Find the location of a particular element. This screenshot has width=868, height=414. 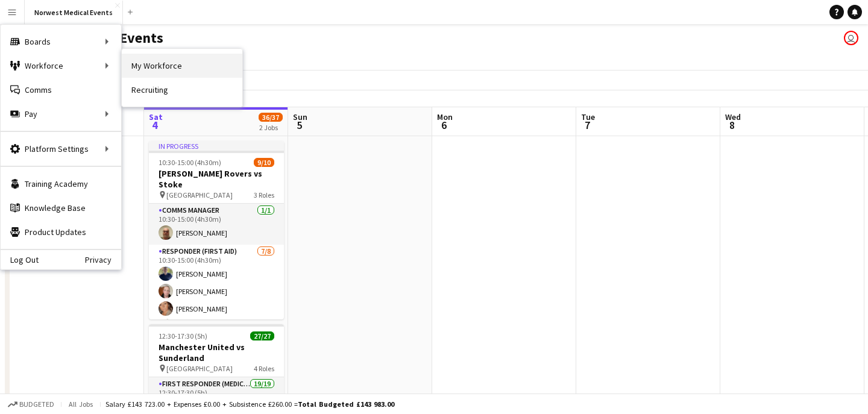

a: Training Academy is located at coordinates (61, 184).